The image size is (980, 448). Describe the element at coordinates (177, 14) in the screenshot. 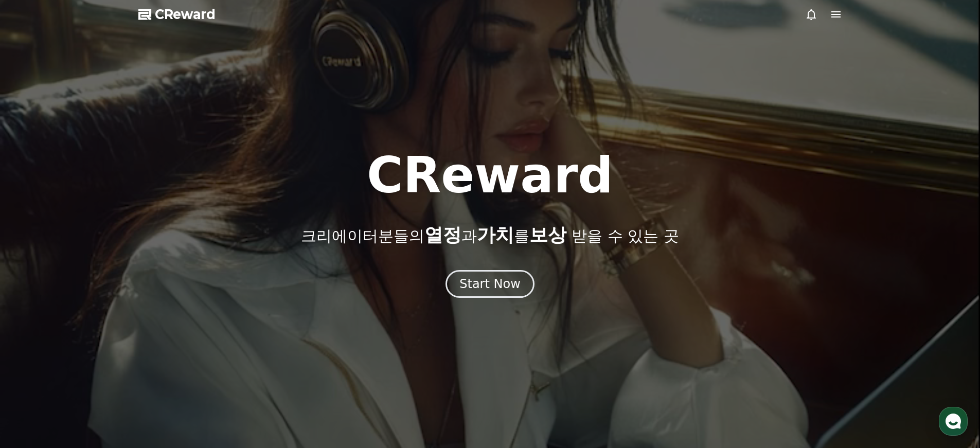

I see `a: CReward` at that location.